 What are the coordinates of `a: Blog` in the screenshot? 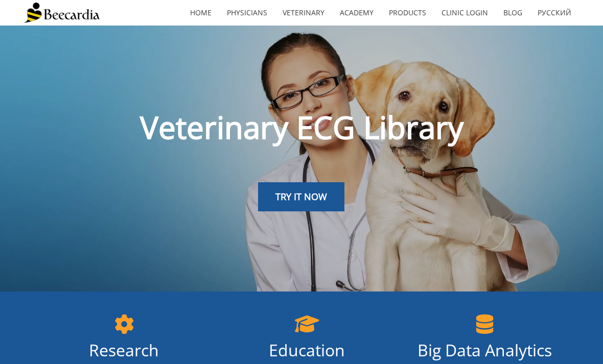 It's located at (512, 13).